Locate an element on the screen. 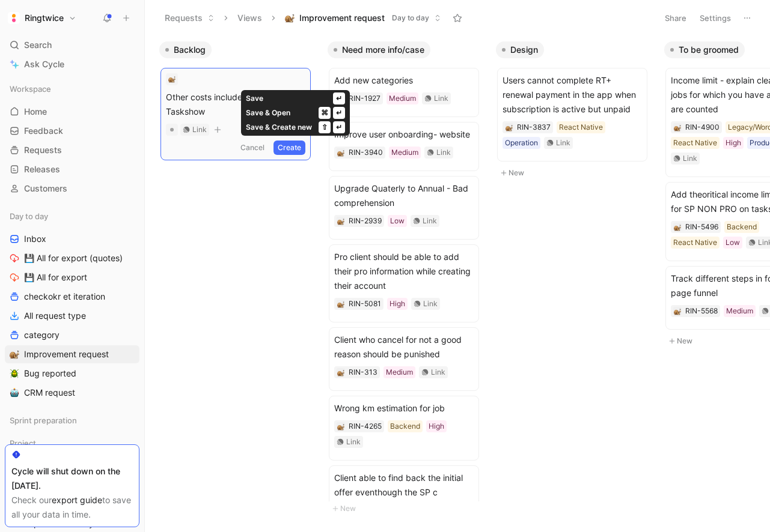  div: RIN-4900 is located at coordinates (702, 127).